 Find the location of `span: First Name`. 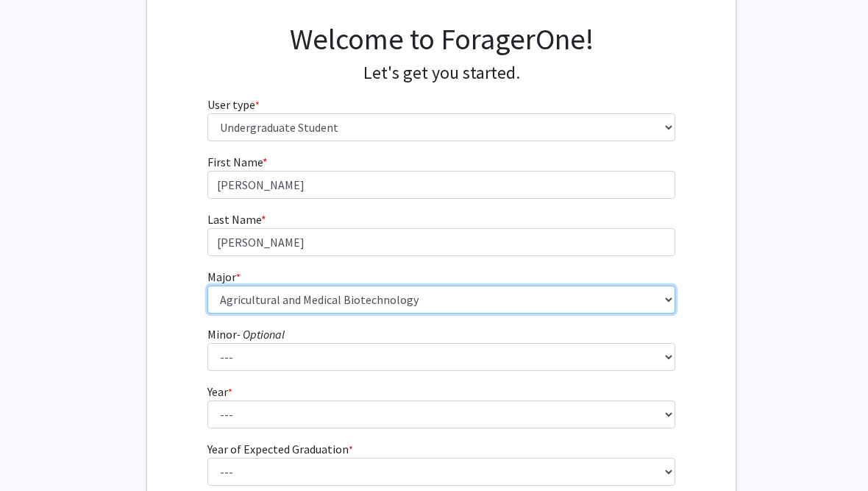

span: First Name is located at coordinates (235, 162).